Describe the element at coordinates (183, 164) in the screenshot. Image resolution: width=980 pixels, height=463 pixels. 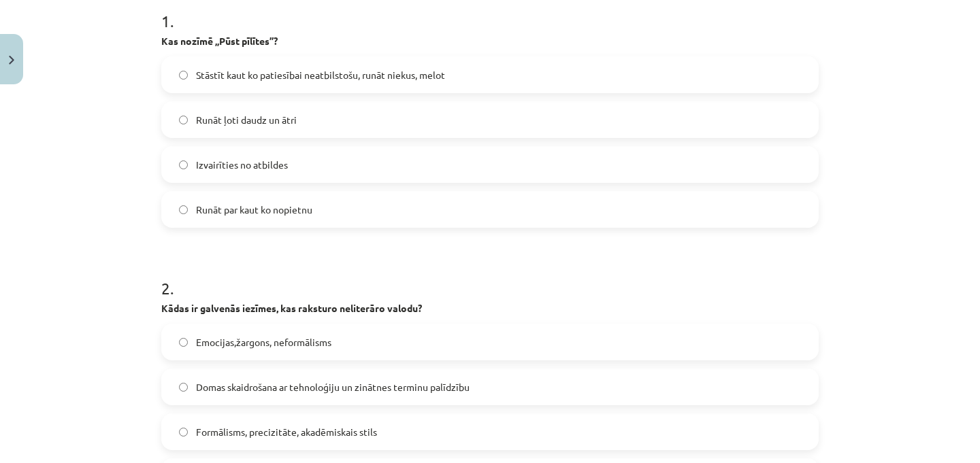
I see `input: Izvairīties no atbildes` at that location.